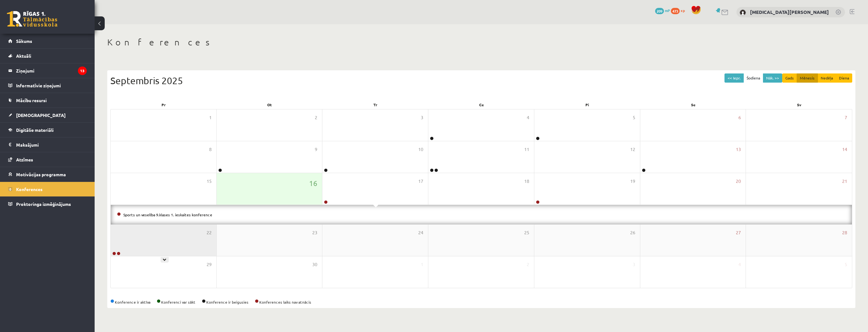  I want to click on a: 473 xp, so click(679, 11).